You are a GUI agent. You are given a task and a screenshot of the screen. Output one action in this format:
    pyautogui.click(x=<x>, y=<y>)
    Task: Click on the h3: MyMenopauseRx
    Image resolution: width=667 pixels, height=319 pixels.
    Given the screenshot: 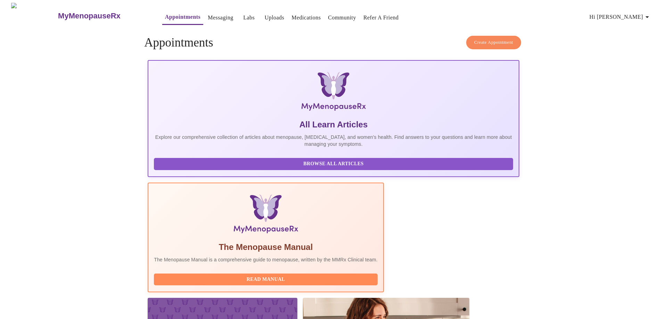 What is the action you would take?
    pyautogui.click(x=89, y=16)
    